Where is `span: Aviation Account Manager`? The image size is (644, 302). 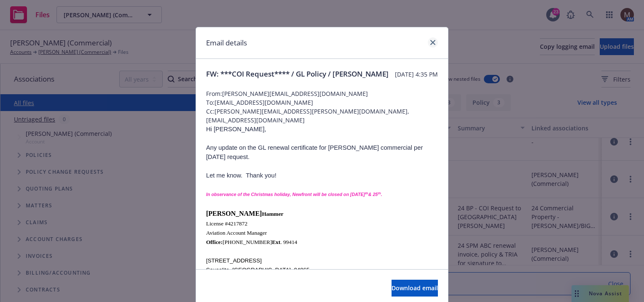 span: Aviation Account Manager is located at coordinates (236, 232).